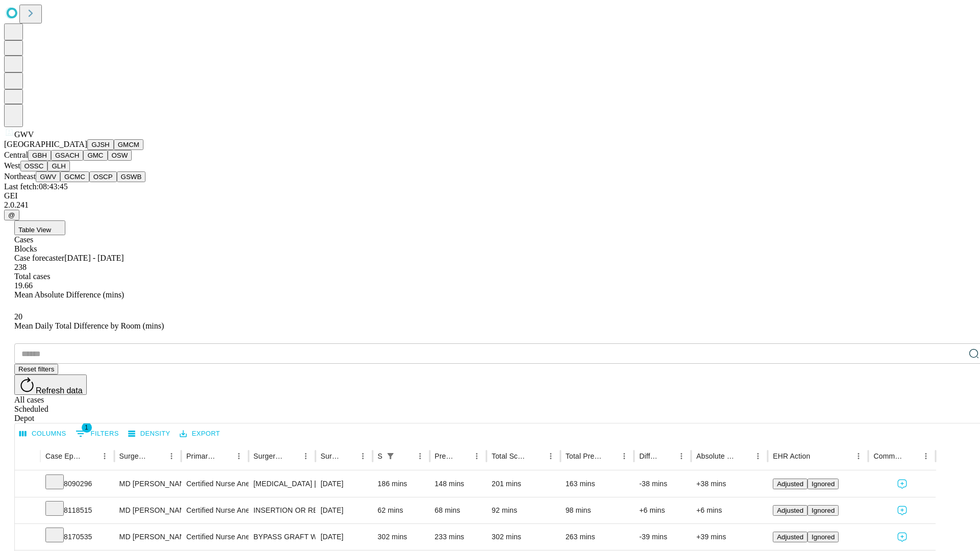 The image size is (980, 551). What do you see at coordinates (32, 276) in the screenshot?
I see `span: Total cases` at bounding box center [32, 276].